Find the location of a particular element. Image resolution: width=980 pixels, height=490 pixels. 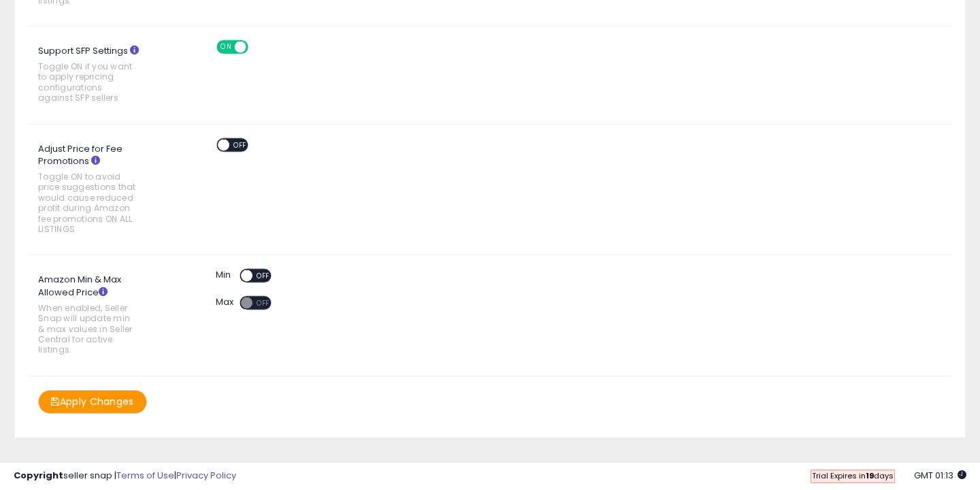

span: 2025-08-16 01:13 GMT is located at coordinates (940, 475).